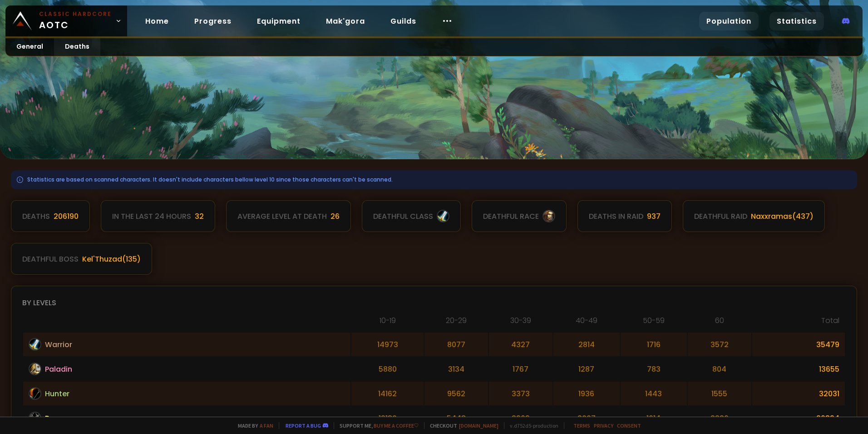 This screenshot has height=434, width=868. I want to click on td: 2226, so click(719, 418).